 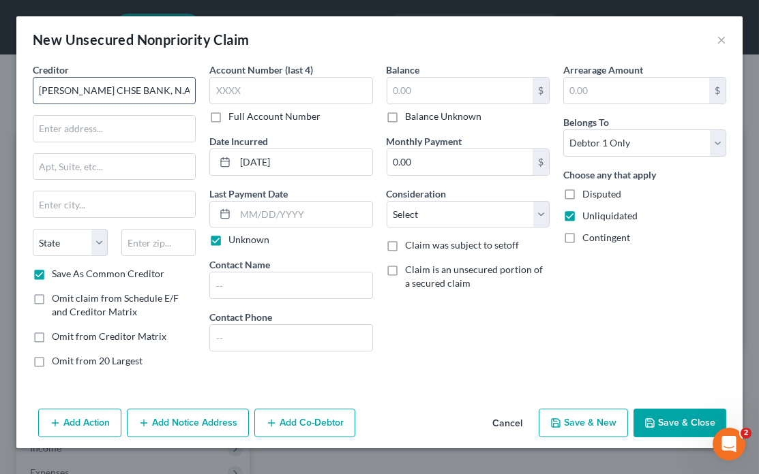 I want to click on button: Add Co-Debtor, so click(x=305, y=423).